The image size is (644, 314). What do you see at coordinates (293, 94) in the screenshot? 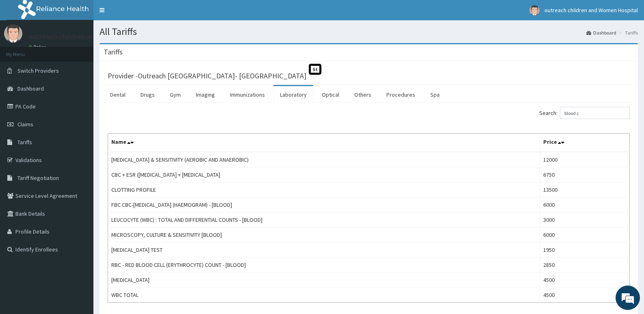
I see `a: Laboratory` at bounding box center [293, 94].